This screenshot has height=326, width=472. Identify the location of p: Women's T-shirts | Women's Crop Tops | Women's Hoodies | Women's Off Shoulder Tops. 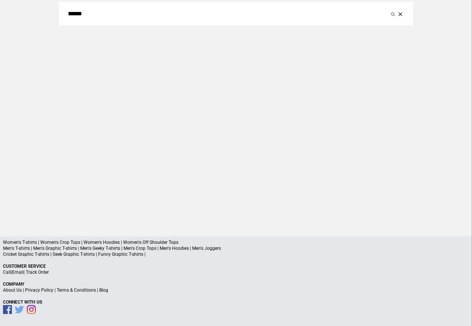
(236, 242).